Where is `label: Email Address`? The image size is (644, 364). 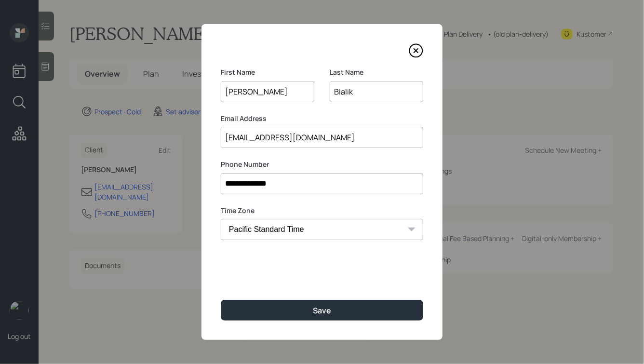 label: Email Address is located at coordinates (322, 119).